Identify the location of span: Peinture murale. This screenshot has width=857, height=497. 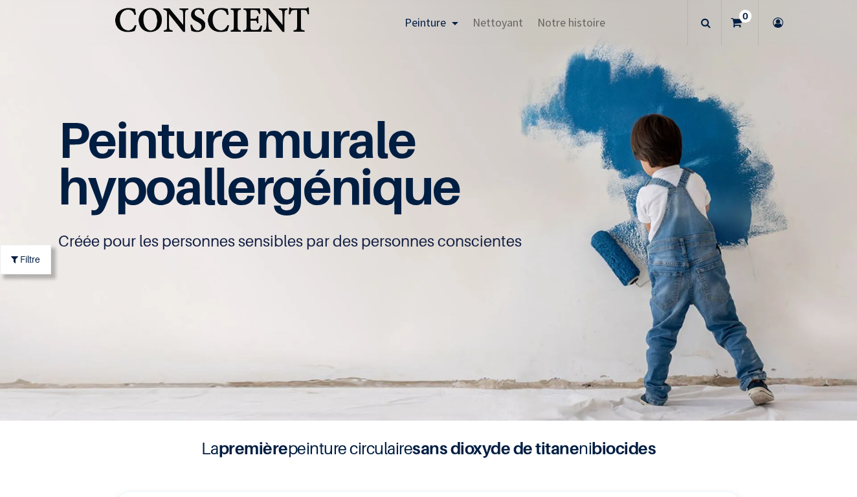
(236, 139).